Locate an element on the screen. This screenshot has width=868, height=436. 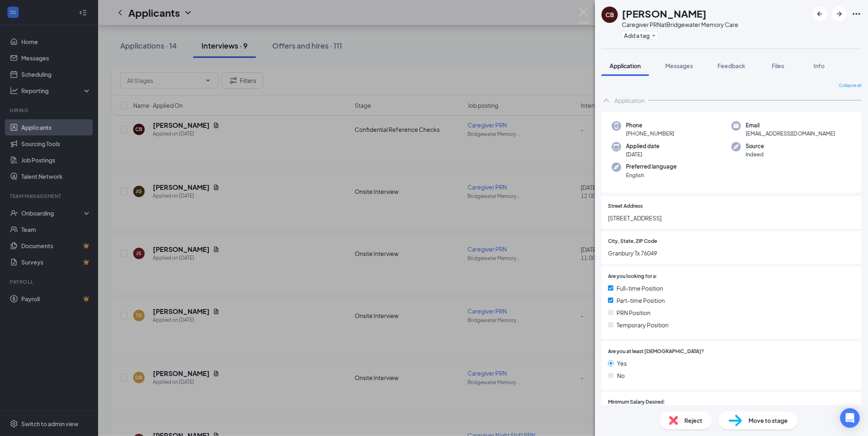
button: PlusAdd a tag is located at coordinates (640, 35).